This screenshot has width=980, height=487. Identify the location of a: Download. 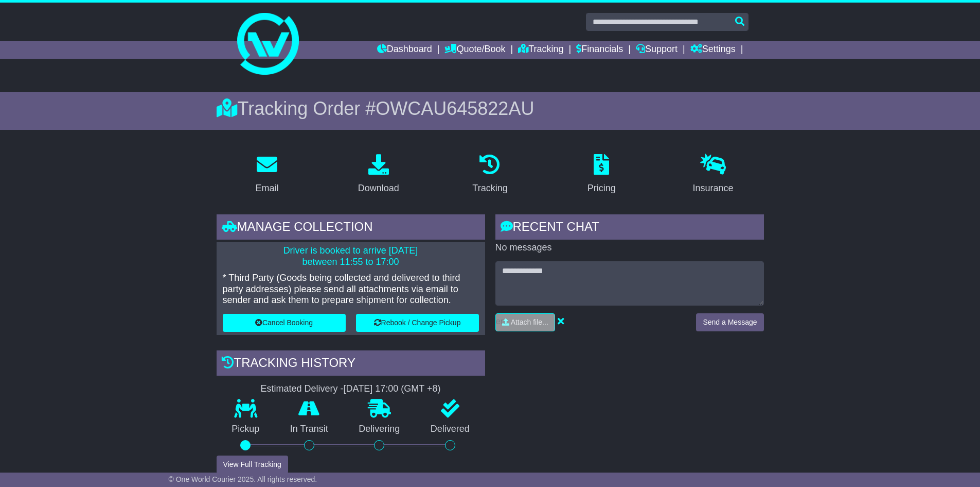
(379, 175).